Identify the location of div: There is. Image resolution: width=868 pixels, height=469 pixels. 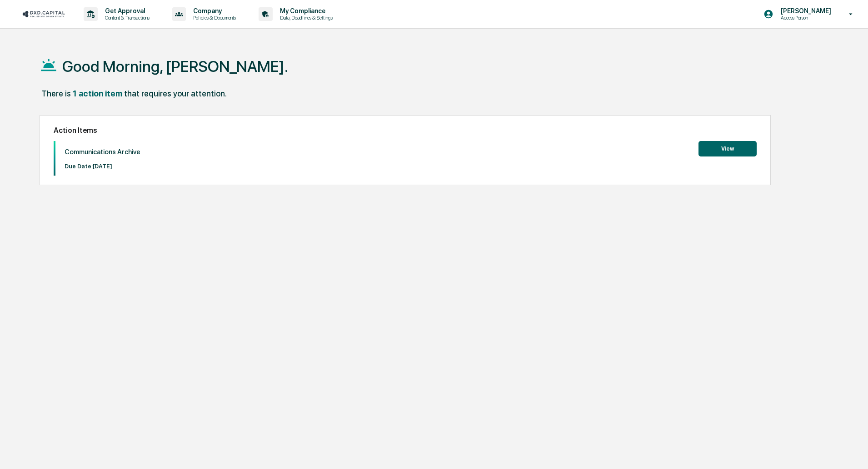
(56, 94).